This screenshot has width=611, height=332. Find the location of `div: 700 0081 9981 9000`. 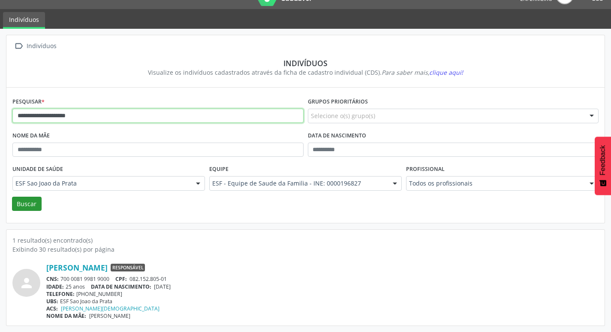

div: 700 0081 9981 9000 is located at coordinates (323, 278).